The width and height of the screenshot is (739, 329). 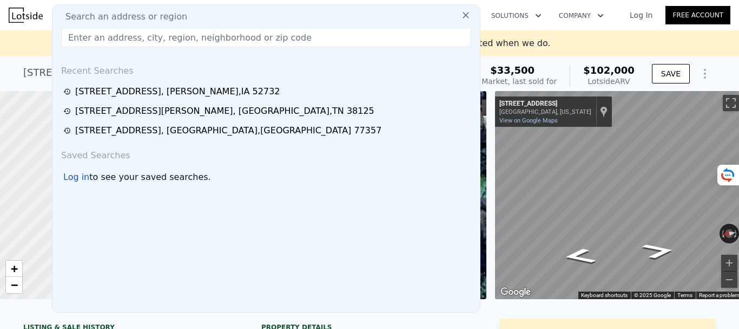 What do you see at coordinates (736, 233) in the screenshot?
I see `button: Rotate clockwise` at bounding box center [736, 233].